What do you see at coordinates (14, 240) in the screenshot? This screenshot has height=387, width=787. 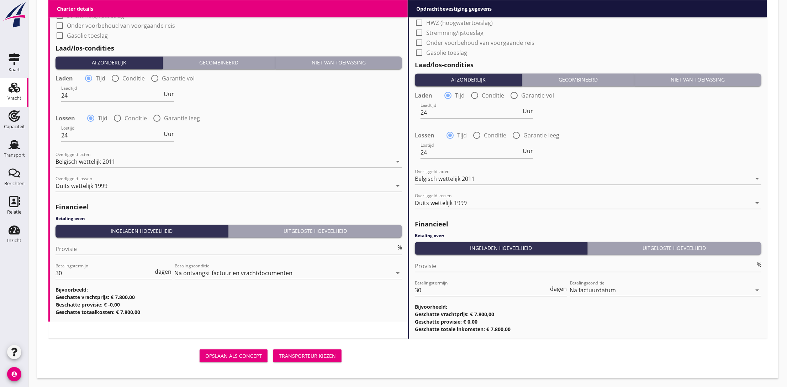 I see `div: Inzicht` at bounding box center [14, 240].